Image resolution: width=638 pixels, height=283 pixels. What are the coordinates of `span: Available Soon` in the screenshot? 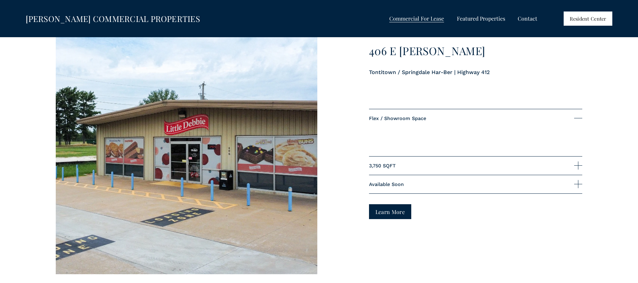 It's located at (471, 184).